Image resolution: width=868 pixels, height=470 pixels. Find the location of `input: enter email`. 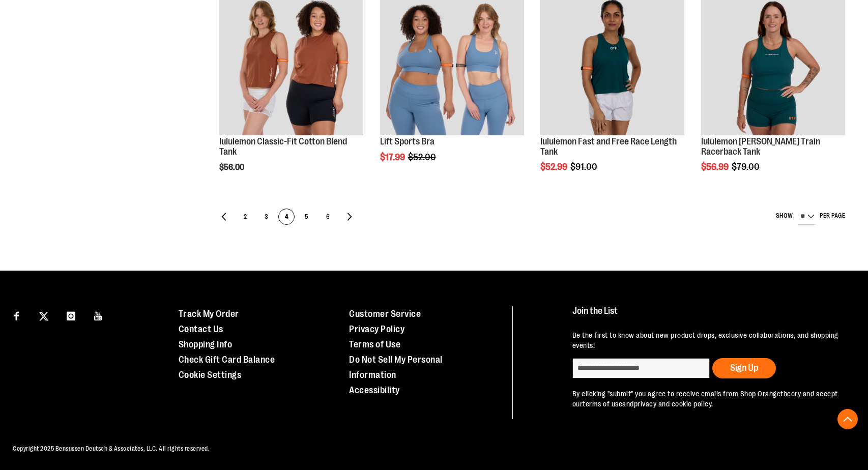

input: enter email is located at coordinates (641, 369).